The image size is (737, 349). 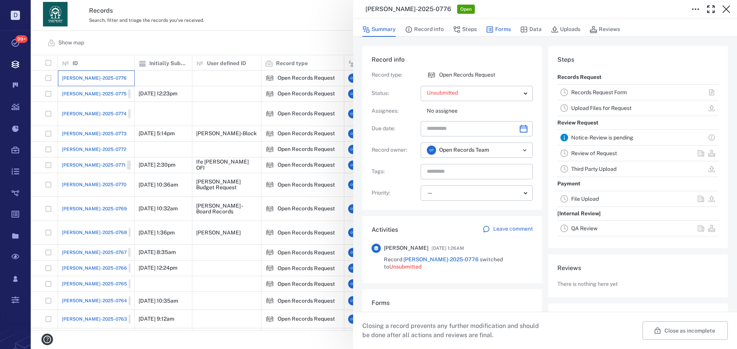 I want to click on p: Record type :, so click(x=394, y=75).